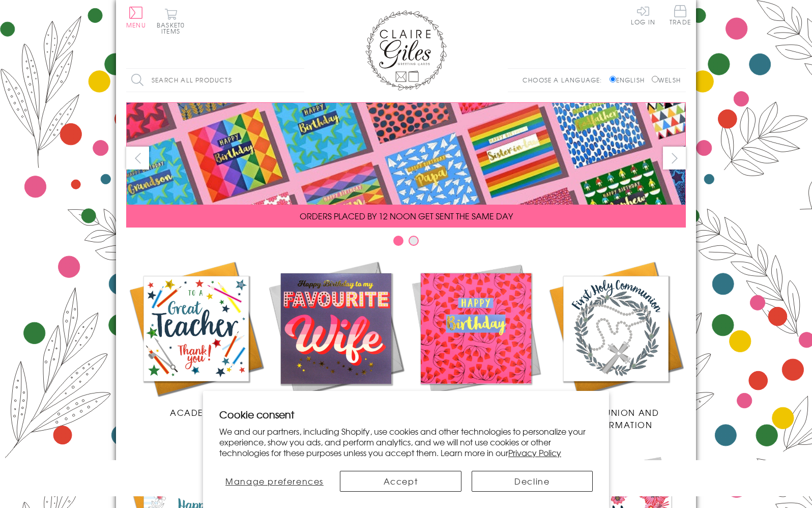 This screenshot has height=508, width=812. Describe the element at coordinates (400, 481) in the screenshot. I see `button: Accept` at that location.